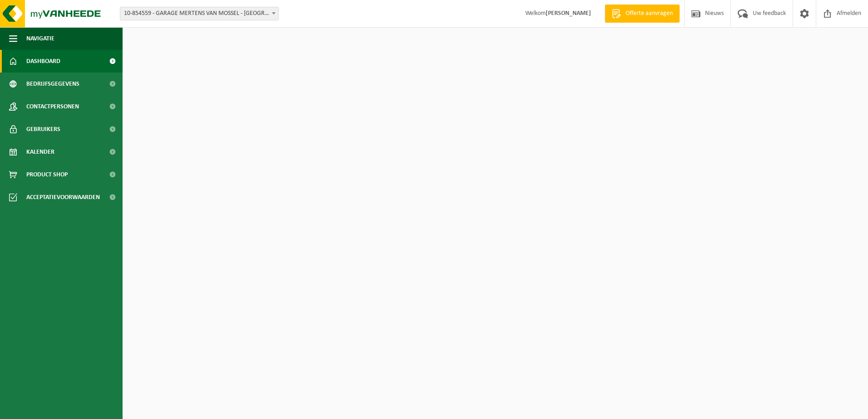 Image resolution: width=868 pixels, height=419 pixels. Describe the element at coordinates (53, 107) in the screenshot. I see `span: Contactpersonen` at that location.